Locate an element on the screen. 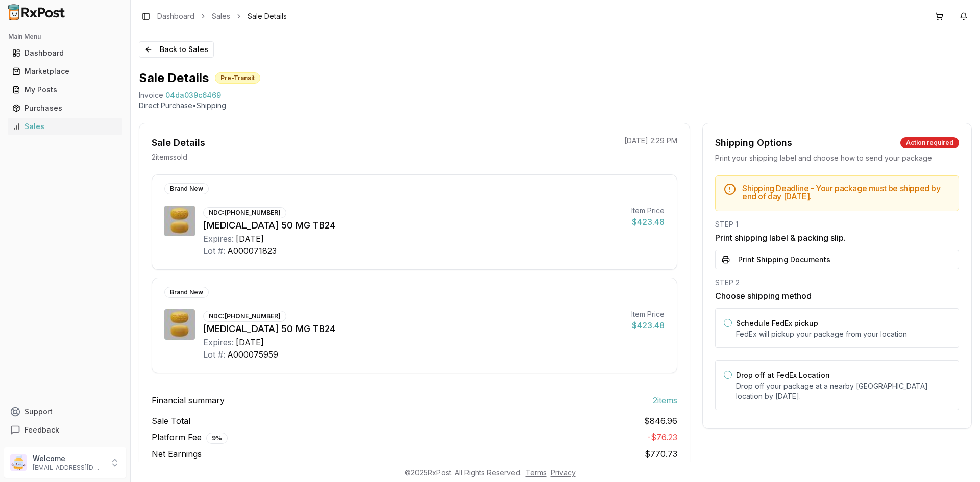 This screenshot has width=980, height=482. div: Marketplace is located at coordinates (65, 72).